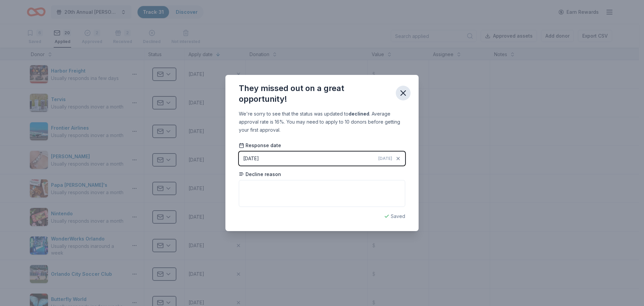 The image size is (644, 306). I want to click on div: We're sorry to see that the status was updated to . Average approval rate is 16%. You may need to..., so click(322, 122).